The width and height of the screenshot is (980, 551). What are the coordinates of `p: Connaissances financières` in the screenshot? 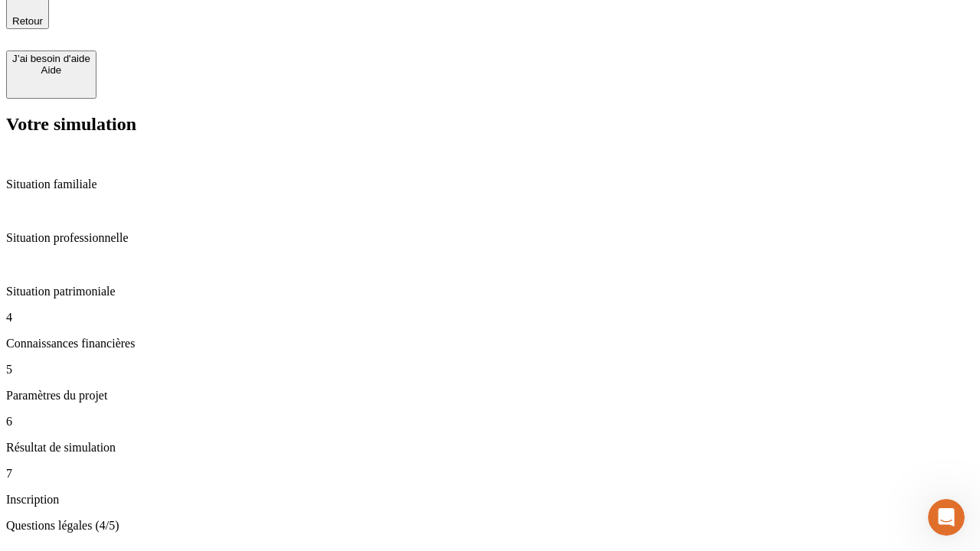 It's located at (490, 344).